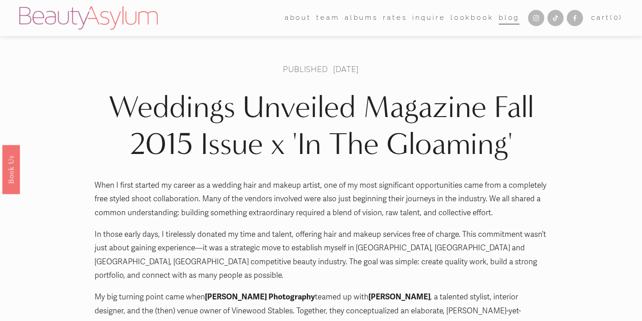 This screenshot has width=642, height=321. I want to click on a: Inquire, so click(429, 18).